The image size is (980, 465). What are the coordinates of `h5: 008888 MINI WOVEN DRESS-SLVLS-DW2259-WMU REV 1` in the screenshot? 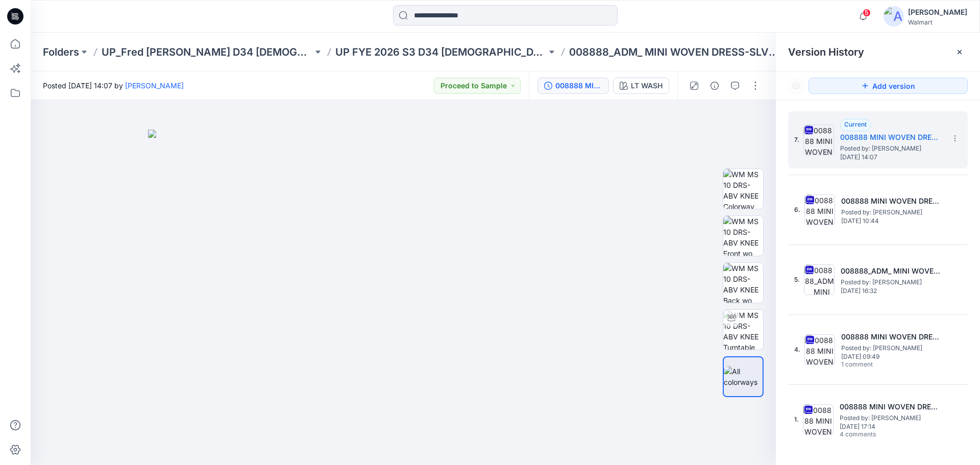 It's located at (892, 337).